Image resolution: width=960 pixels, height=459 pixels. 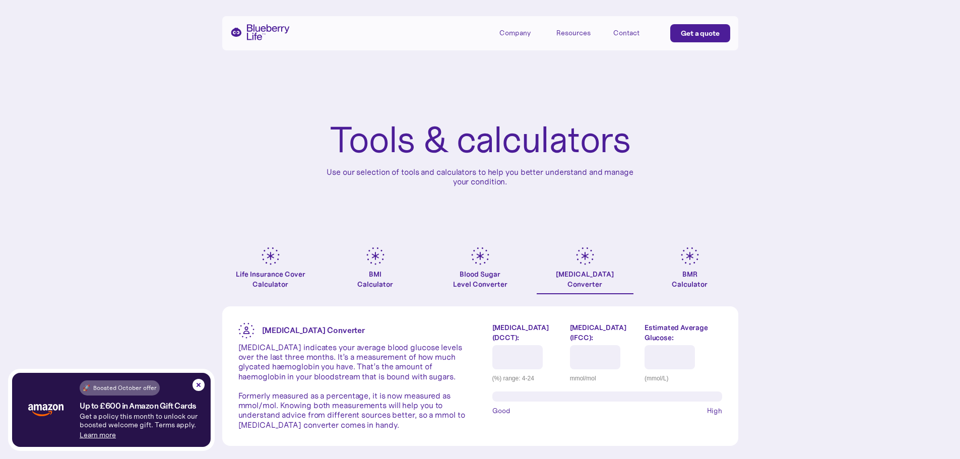 What do you see at coordinates (480, 177) in the screenshot?
I see `p: Use our selection of tools and calculators to help you better understand and manage your condition.` at bounding box center [480, 177].